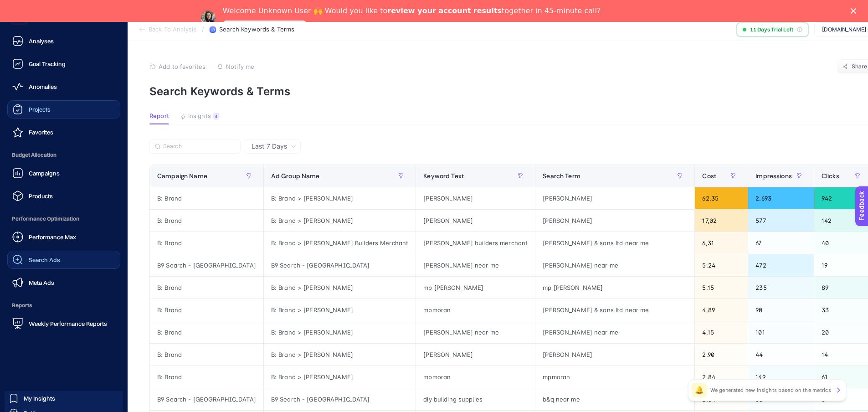 The width and height of the screenshot is (868, 412). I want to click on img: Profile image for Fin, so click(33, 12).